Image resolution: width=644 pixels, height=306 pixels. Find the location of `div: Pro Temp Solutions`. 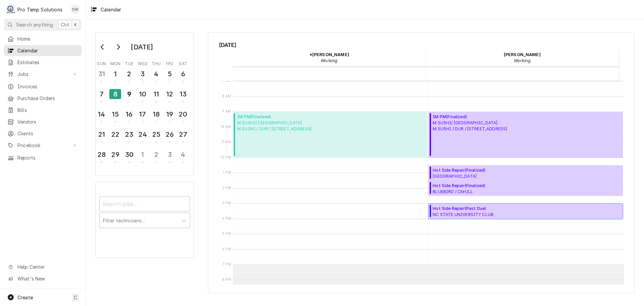

div: Pro Temp Solutions is located at coordinates (40, 10).